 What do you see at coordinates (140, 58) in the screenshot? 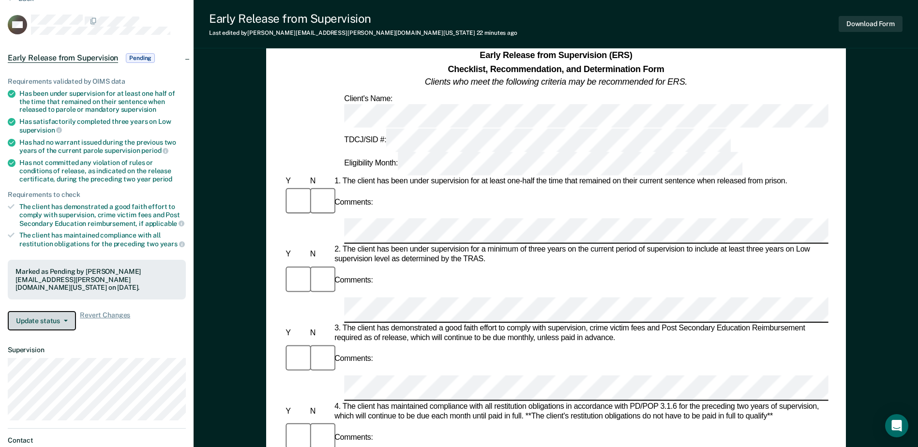
I see `span: Pending` at bounding box center [140, 58].